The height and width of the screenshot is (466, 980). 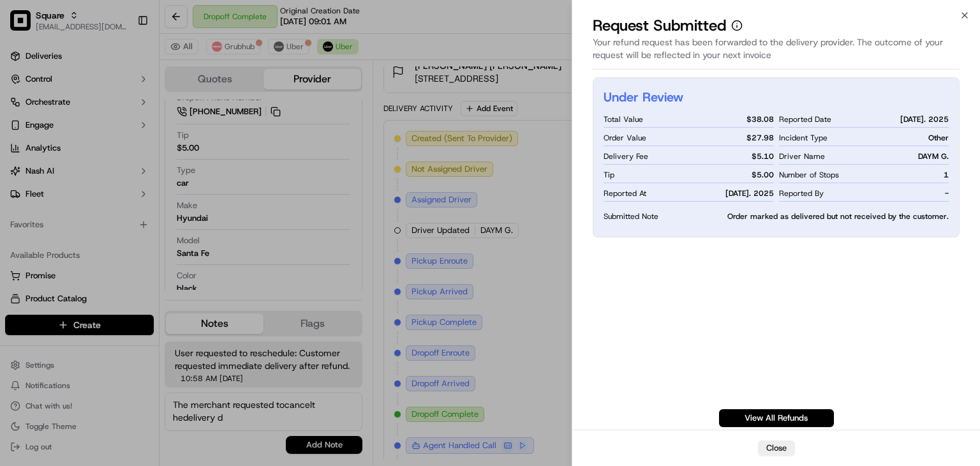 What do you see at coordinates (659, 26) in the screenshot?
I see `p: Request Submitted` at bounding box center [659, 26].